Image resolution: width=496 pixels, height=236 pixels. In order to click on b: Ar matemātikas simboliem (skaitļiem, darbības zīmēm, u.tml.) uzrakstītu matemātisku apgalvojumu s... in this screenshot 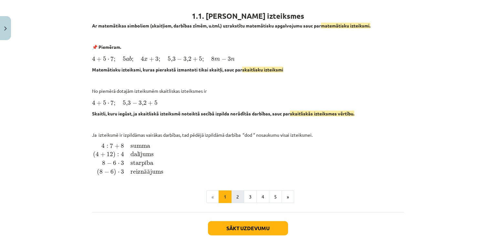, I will do `click(231, 25)`.